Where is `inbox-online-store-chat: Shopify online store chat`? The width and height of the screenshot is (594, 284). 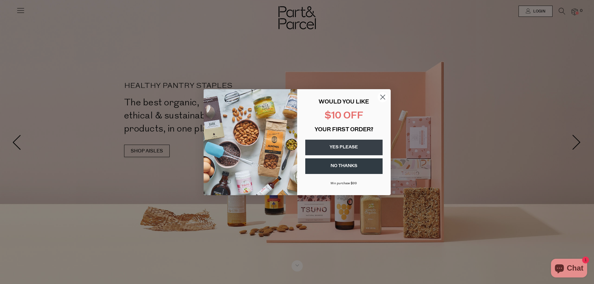
inbox-online-store-chat: Shopify online store chat is located at coordinates (569, 269).